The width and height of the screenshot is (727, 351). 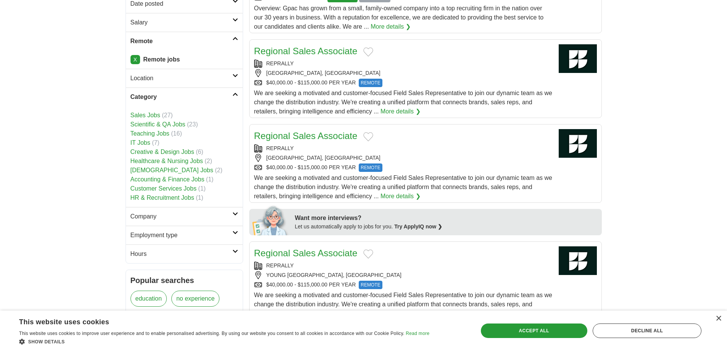 I want to click on a: Creative & Design Jobs, so click(x=162, y=152).